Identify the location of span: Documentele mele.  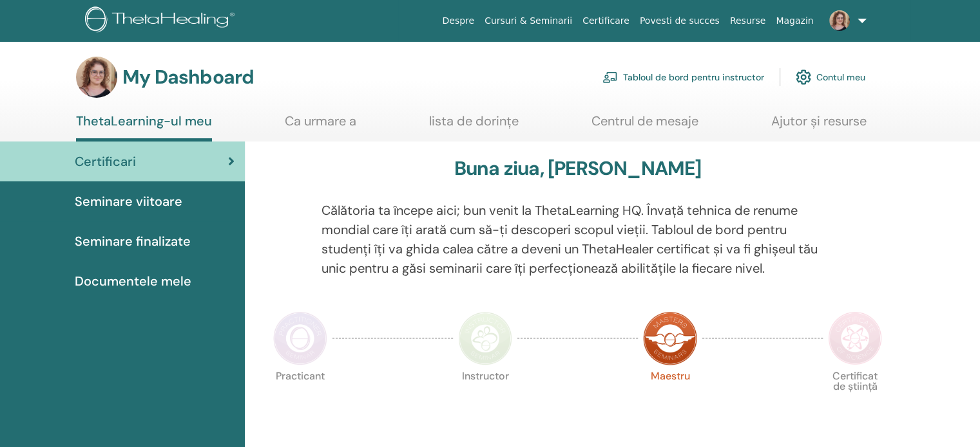
(133, 281).